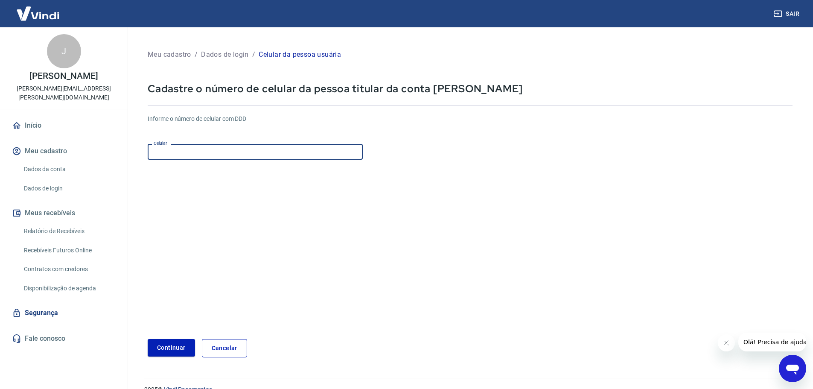 The image size is (813, 389). Describe the element at coordinates (69, 188) in the screenshot. I see `a: Dados de login` at that location.